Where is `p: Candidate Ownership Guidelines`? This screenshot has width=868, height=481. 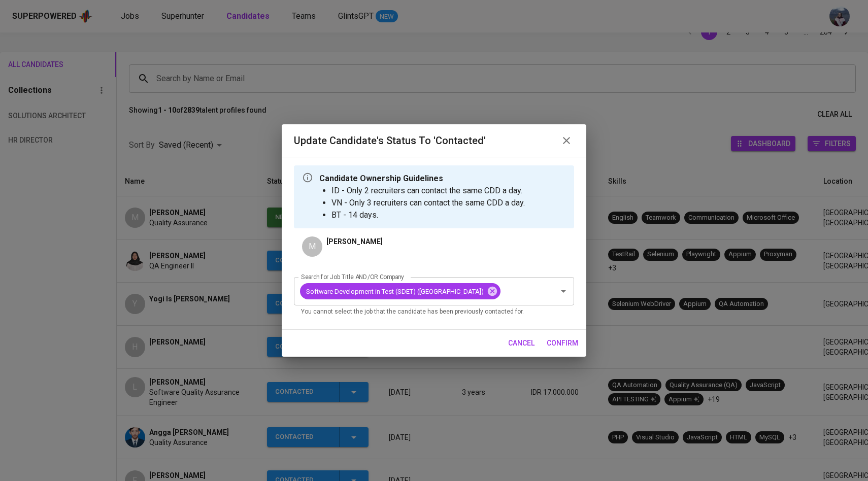 p: Candidate Ownership Guidelines is located at coordinates (422, 178).